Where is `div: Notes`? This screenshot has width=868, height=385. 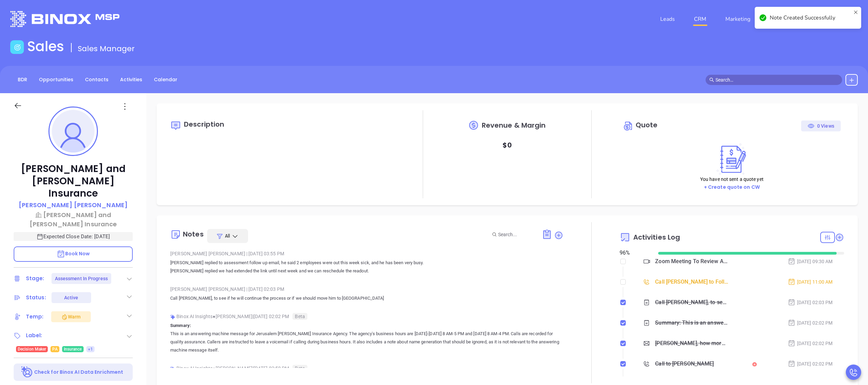
div: Notes is located at coordinates (193, 234).